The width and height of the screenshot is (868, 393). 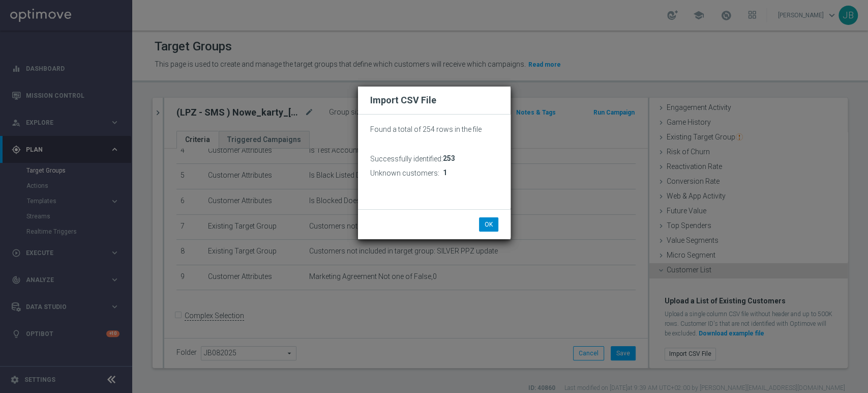 I want to click on p: Found a total of 254 rows in the file, so click(x=434, y=130).